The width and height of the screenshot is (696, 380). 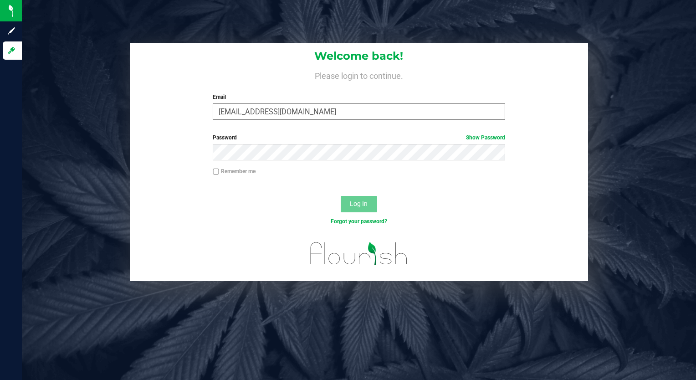 What do you see at coordinates (234, 171) in the screenshot?
I see `label: Remember me` at bounding box center [234, 171].